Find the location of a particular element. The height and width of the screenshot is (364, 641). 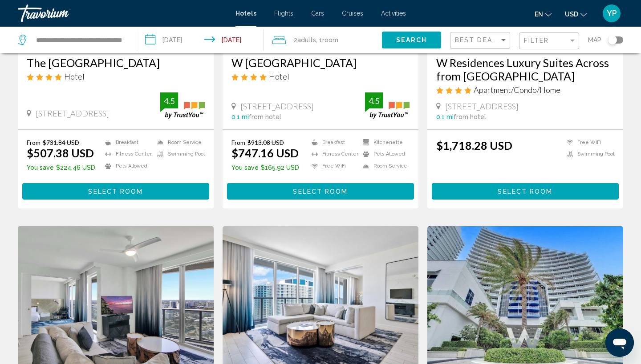

a: Flights is located at coordinates (283, 13).